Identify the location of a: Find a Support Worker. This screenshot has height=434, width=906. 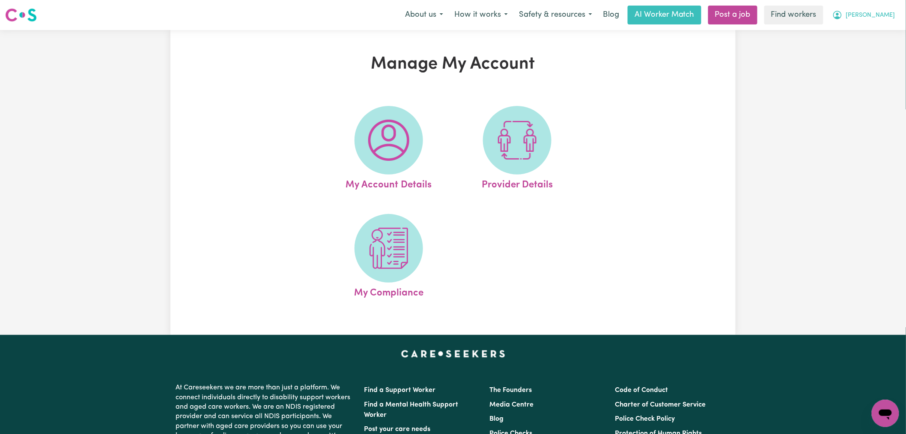
(400, 390).